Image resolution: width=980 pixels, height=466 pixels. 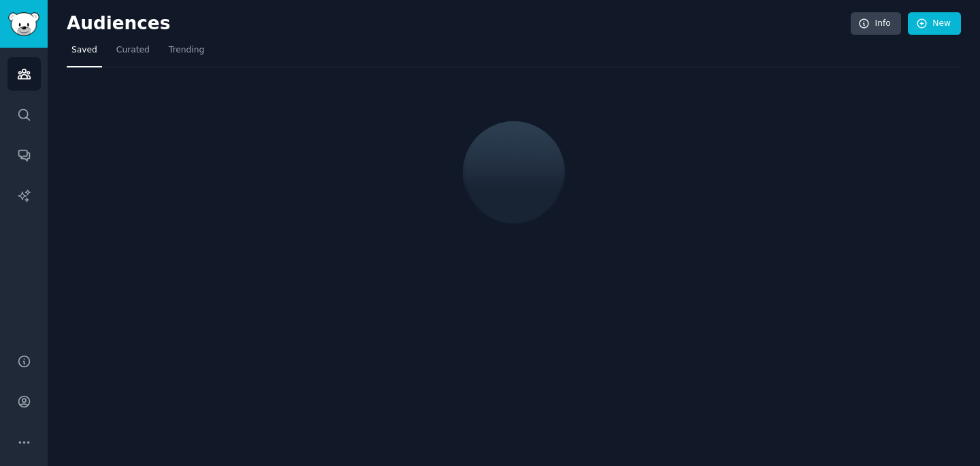 I want to click on img: GummySearch logo, so click(x=24, y=24).